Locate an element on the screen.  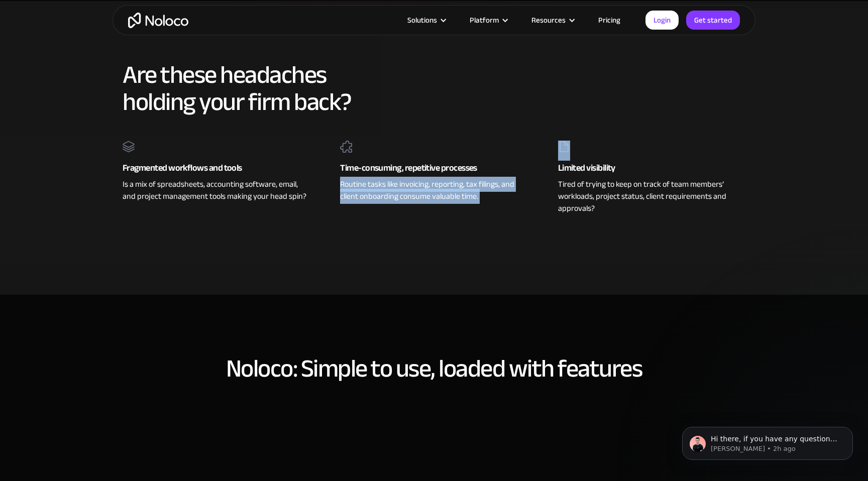
div: Fragmented workflows and tools is located at coordinates (216, 169).